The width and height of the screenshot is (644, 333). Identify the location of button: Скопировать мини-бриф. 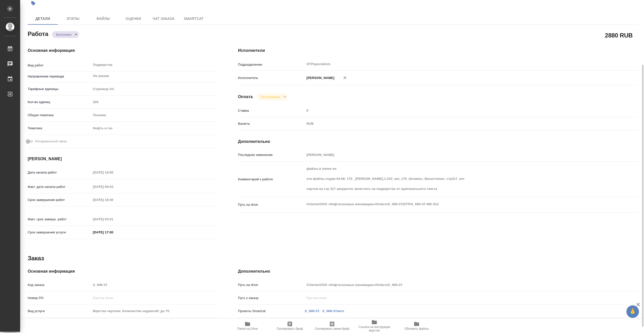
(332, 325).